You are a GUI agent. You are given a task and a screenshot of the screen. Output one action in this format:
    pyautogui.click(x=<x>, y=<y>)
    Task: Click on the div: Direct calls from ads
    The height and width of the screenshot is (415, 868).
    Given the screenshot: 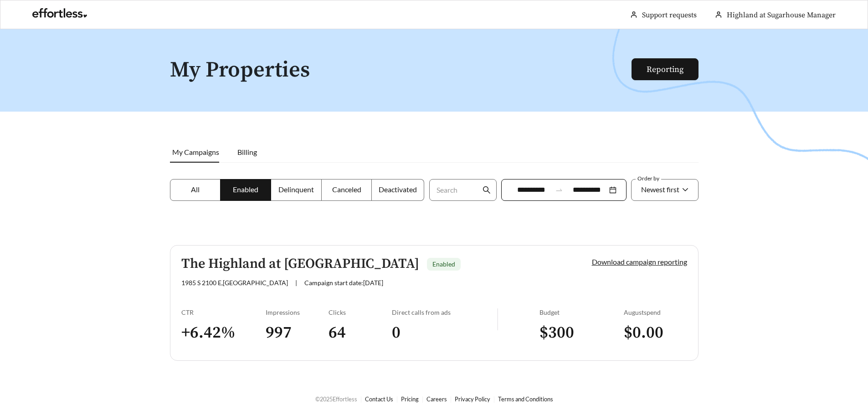 What is the action you would take?
    pyautogui.click(x=444, y=312)
    